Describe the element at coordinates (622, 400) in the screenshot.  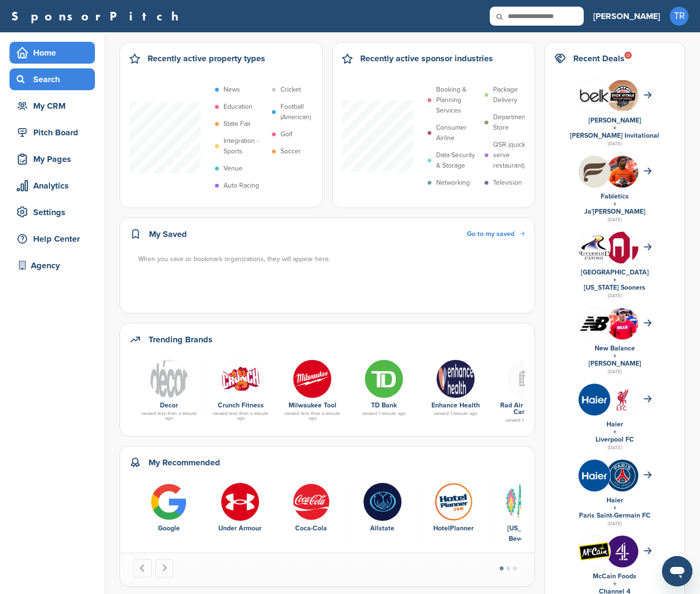
I see `img: Lbdn4 vk 400x400` at that location.